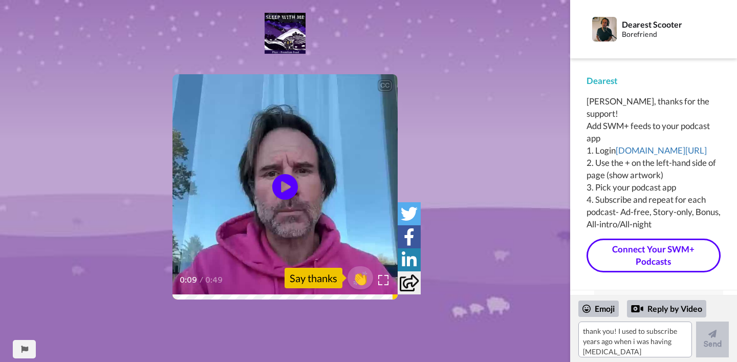  What do you see at coordinates (665, 34) in the screenshot?
I see `div: Borefriend` at bounding box center [665, 34].